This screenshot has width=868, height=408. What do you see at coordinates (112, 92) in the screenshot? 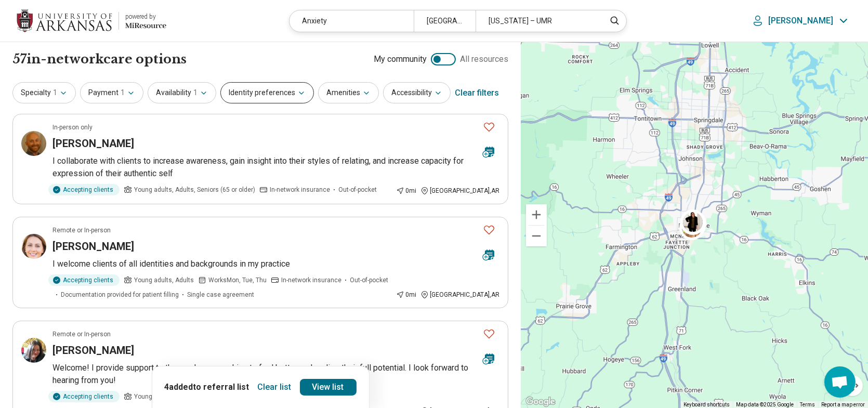
I see `button: Payment1` at bounding box center [112, 92].